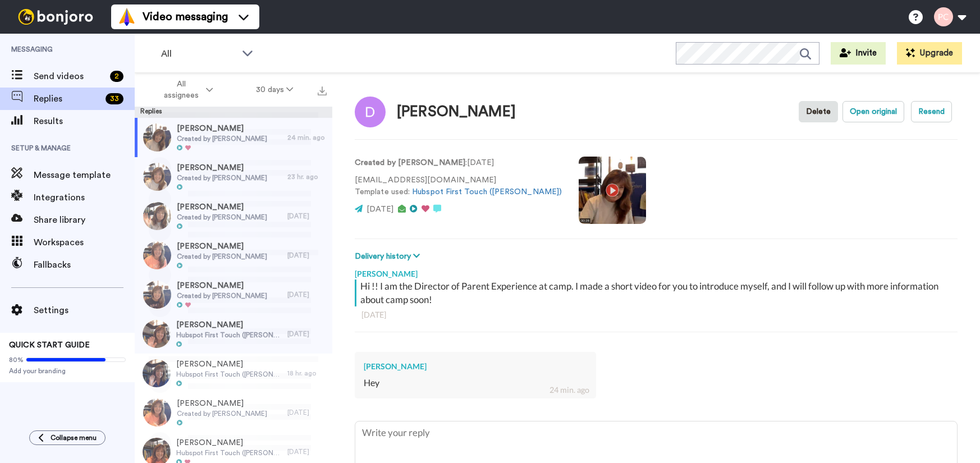 Image resolution: width=980 pixels, height=463 pixels. What do you see at coordinates (157, 138) in the screenshot?
I see `img: 41b09049-5604-4392-985c-f68e13f999c7-thumb.jpg` at bounding box center [157, 138].